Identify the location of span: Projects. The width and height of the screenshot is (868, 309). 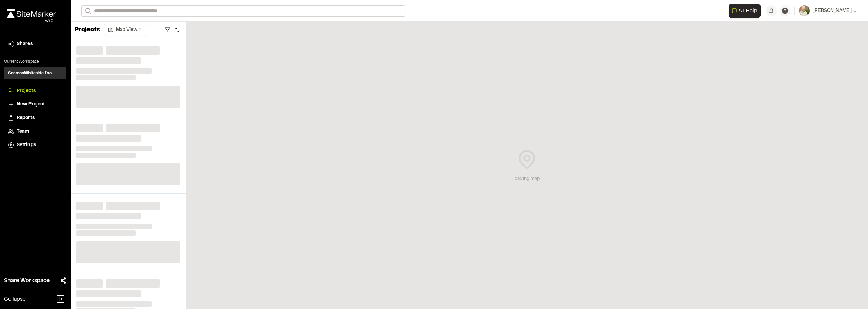
(26, 91).